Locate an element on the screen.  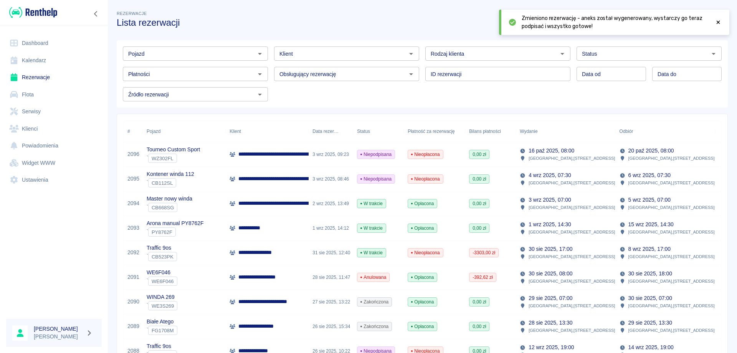
a: Flota is located at coordinates (54, 94).